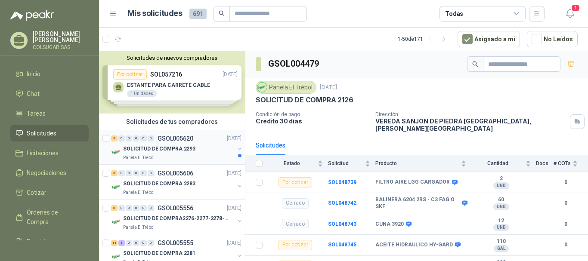 This screenshot has height=261, width=588. Describe the element at coordinates (159, 184) in the screenshot. I see `p: SOLICITUD DE COMPRA 2283` at that location.